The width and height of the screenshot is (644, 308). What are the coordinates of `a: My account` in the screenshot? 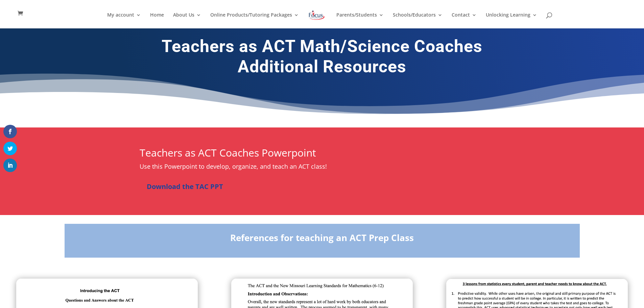 It's located at (124, 20).